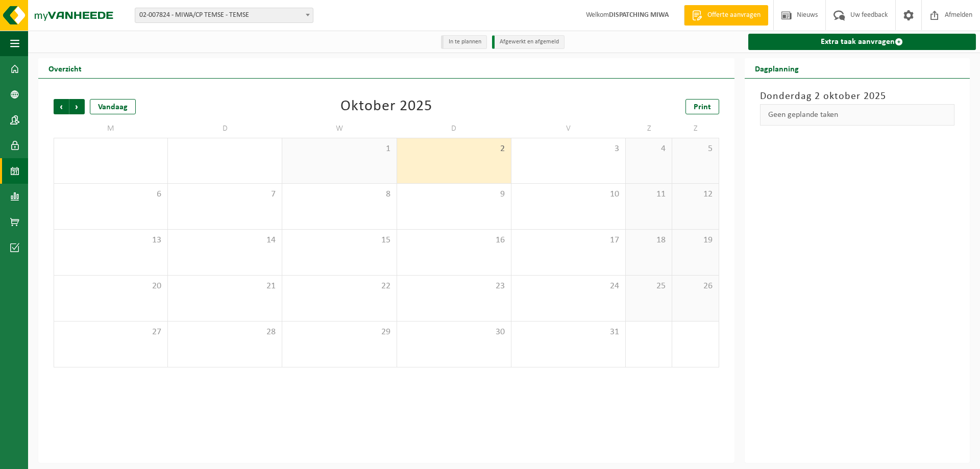  I want to click on div: Oktober 2025, so click(387, 107).